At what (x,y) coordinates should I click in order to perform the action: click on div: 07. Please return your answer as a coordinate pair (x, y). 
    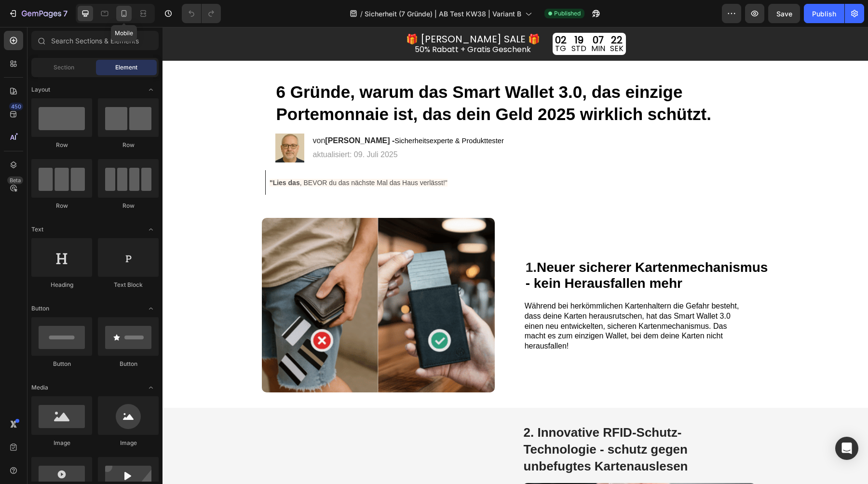
    Looking at the image, I should click on (436, 13).